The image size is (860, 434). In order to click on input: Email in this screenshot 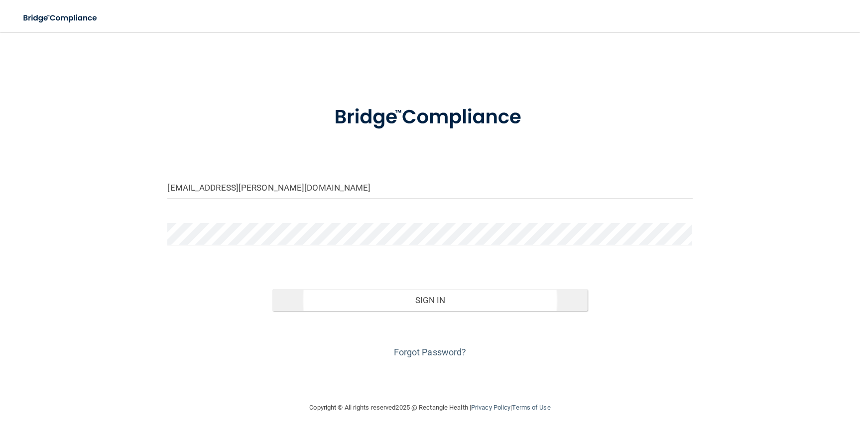, I will do `click(430, 187)`.